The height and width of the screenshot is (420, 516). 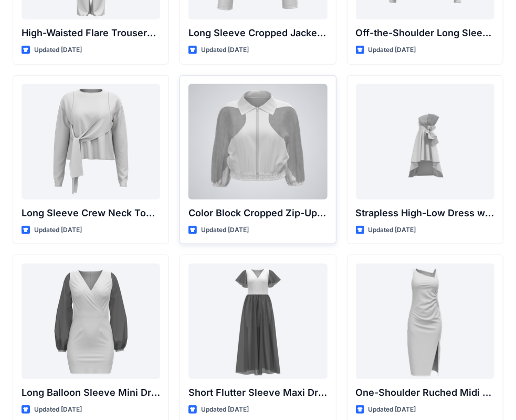 What do you see at coordinates (425, 321) in the screenshot?
I see `a: One-Shoulder Ruched Midi Dress with Slit` at bounding box center [425, 321].